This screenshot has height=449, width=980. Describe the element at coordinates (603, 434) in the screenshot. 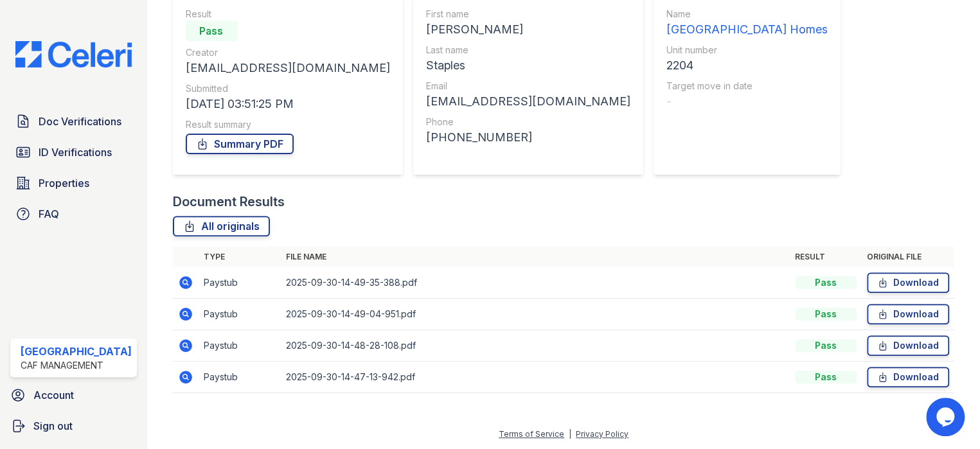

I see `a: Privacy Policy` at that location.